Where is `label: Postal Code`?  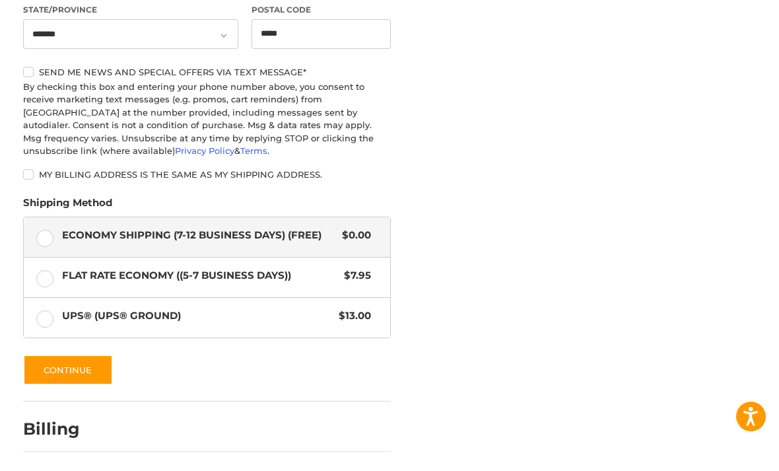
label: Postal Code is located at coordinates (321, 10).